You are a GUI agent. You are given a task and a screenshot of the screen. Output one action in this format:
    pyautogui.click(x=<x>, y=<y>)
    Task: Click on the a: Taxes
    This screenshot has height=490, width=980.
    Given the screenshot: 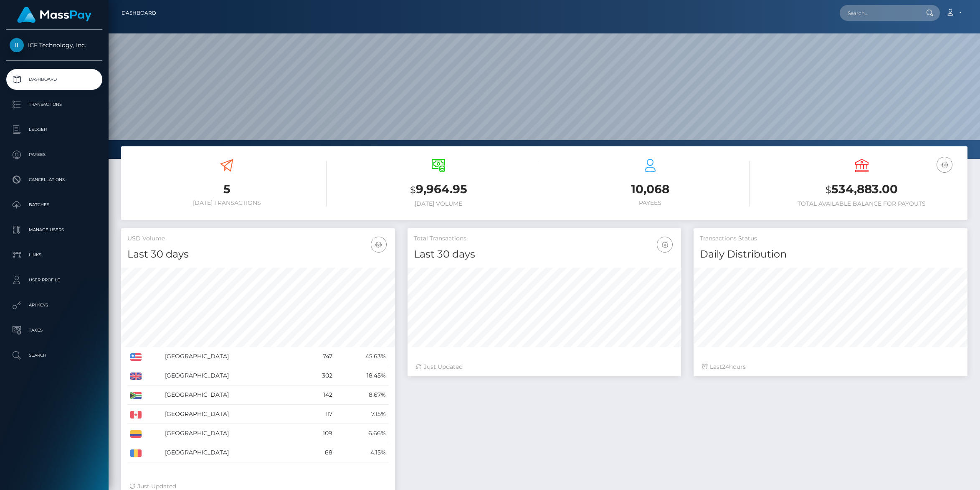 What is the action you would take?
    pyautogui.click(x=54, y=331)
    